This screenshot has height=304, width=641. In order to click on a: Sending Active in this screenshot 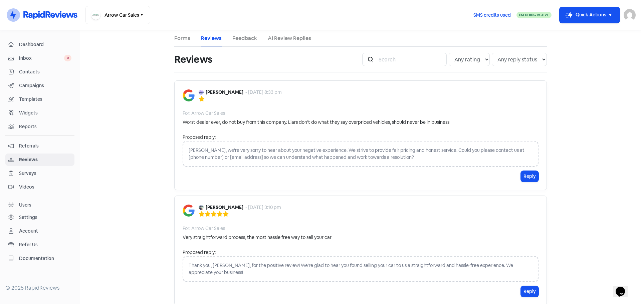, I will do `click(534, 15)`.